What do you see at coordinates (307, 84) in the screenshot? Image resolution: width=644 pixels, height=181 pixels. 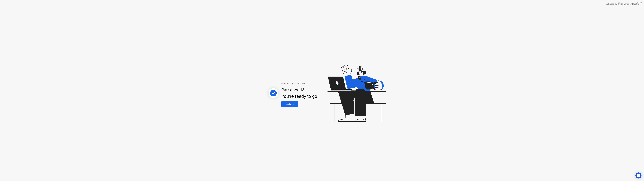 I see `div: Exam Pre-flight Completed` at bounding box center [307, 84].